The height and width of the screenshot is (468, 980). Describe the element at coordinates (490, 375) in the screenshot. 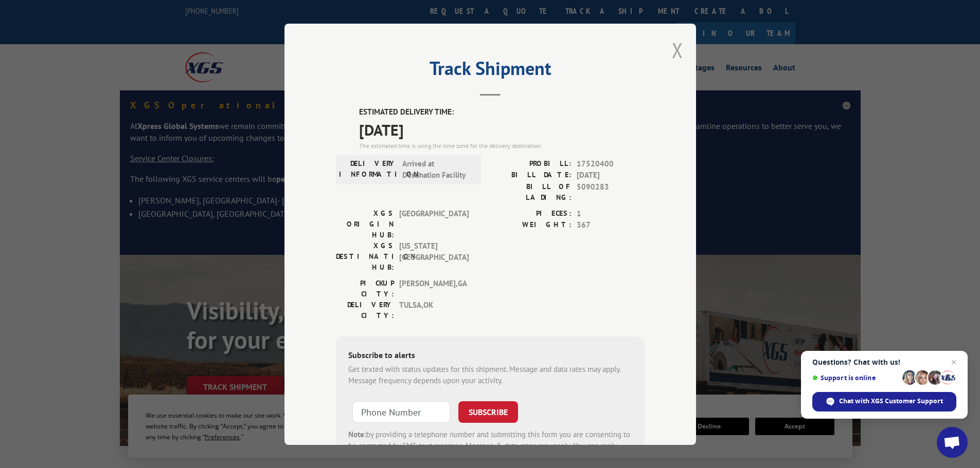

I see `div: Get texted with status updates for this shipment. Message and data rates may apply. Message frequ...` at that location.